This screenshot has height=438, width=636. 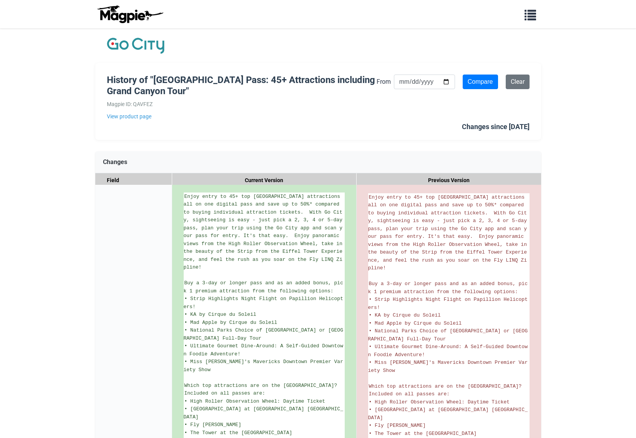 What do you see at coordinates (264, 180) in the screenshot?
I see `div: Current Version` at bounding box center [264, 180].